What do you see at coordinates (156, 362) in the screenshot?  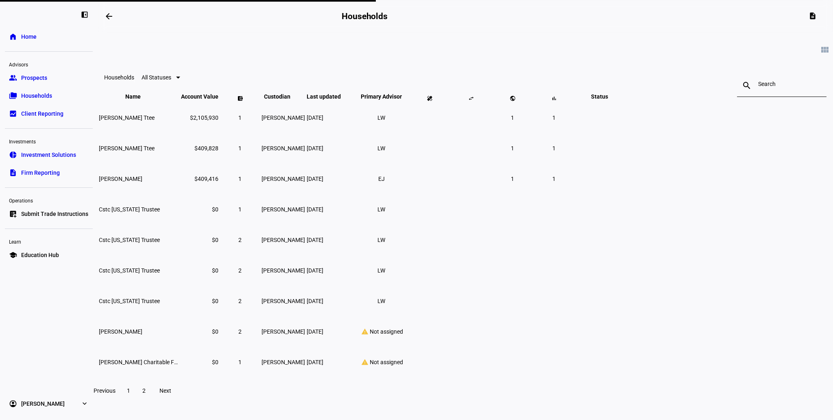 I see `span: Schwab Charitable Fund - 93888462` at bounding box center [156, 362].